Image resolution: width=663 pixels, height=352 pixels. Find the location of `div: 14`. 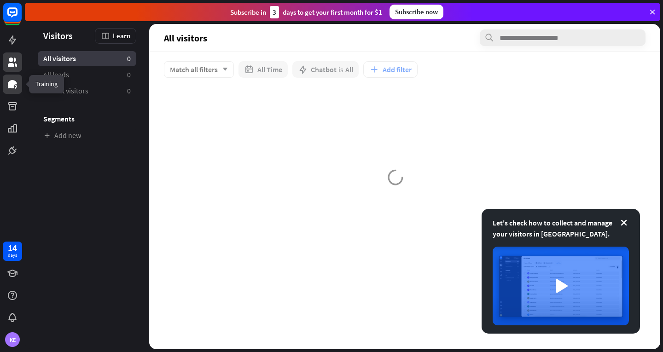

div: 14 is located at coordinates (12, 248).